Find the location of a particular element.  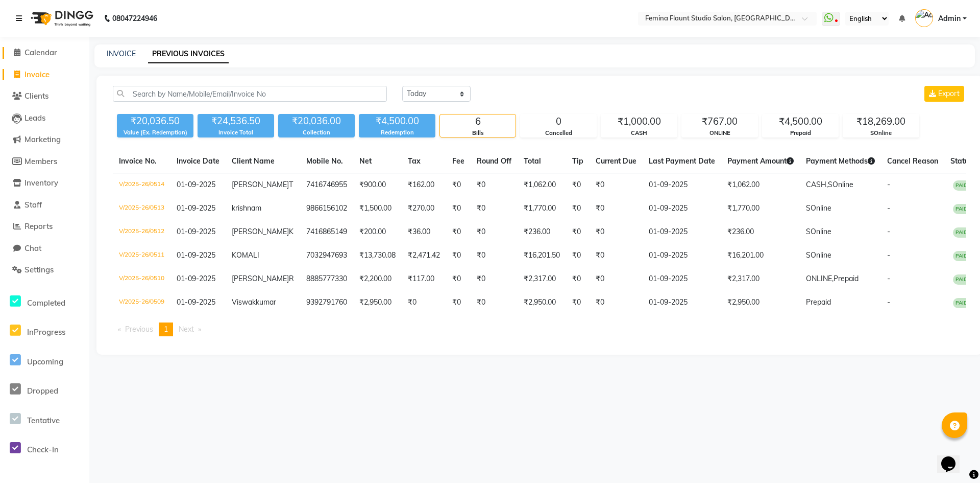

span: Dropped is located at coordinates (43, 390).